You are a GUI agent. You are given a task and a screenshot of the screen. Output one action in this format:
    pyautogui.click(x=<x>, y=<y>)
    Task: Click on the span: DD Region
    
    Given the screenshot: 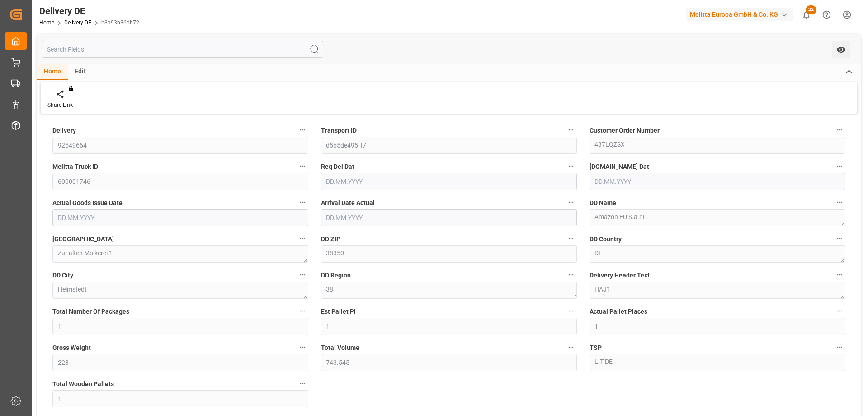 What is the action you would take?
    pyautogui.click(x=336, y=275)
    